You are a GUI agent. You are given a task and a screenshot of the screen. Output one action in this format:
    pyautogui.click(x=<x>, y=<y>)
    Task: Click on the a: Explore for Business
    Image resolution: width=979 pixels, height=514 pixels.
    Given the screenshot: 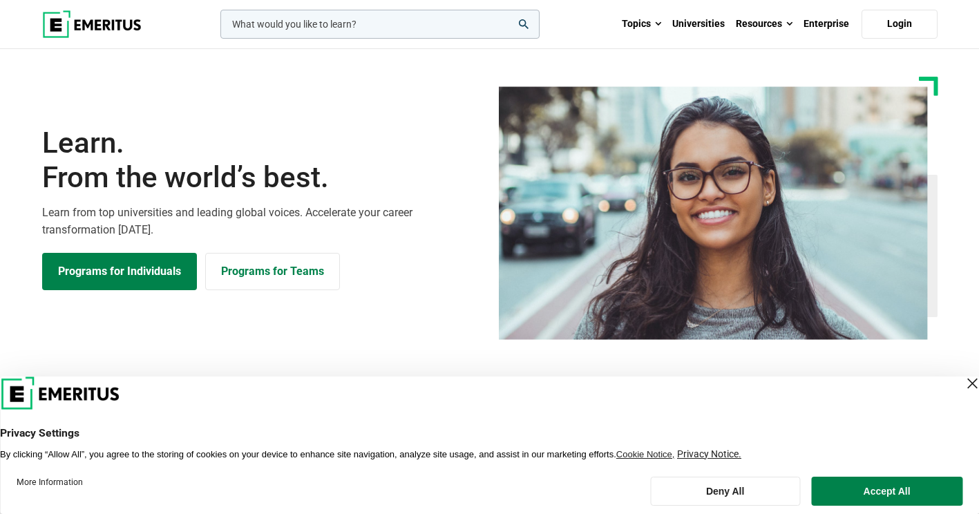 What is the action you would take?
    pyautogui.click(x=272, y=271)
    